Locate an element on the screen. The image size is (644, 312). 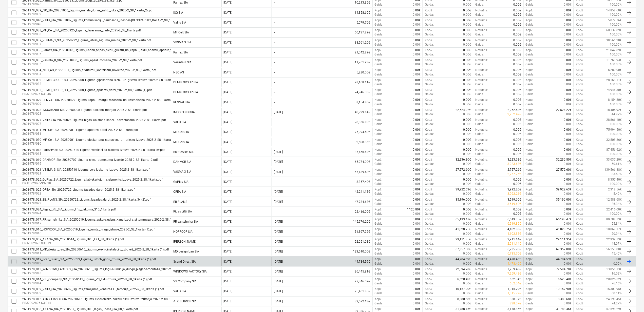
div: Vallis SIA is located at coordinates (180, 23).